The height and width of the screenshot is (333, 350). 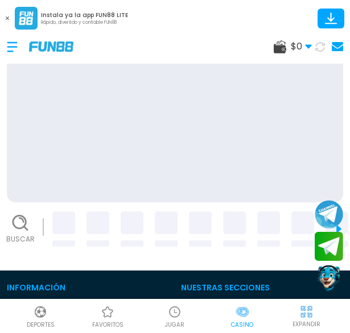 What do you see at coordinates (40, 316) in the screenshot?
I see `a: DeportesDeportesDeportes` at bounding box center [40, 316].